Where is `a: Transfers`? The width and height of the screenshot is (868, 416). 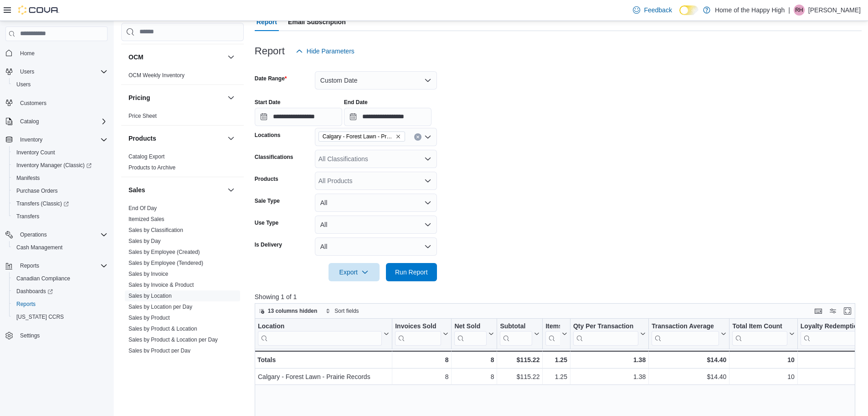 a: Transfers is located at coordinates (28, 217).